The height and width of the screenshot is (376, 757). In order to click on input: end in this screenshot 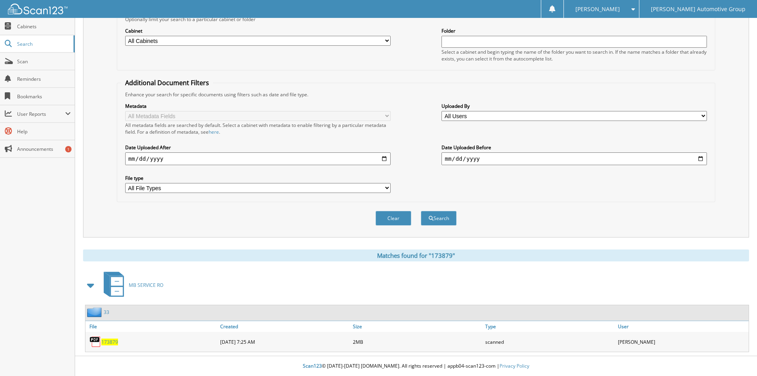, I will do `click(574, 159)`.